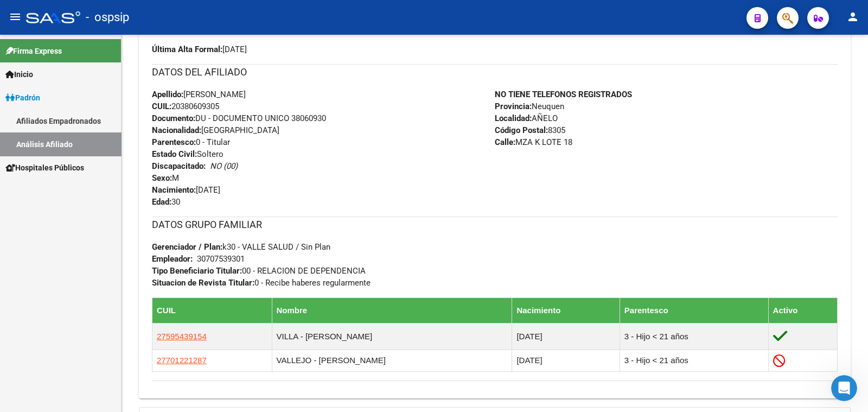 Image resolution: width=868 pixels, height=412 pixels. I want to click on th: CUIL, so click(212, 309).